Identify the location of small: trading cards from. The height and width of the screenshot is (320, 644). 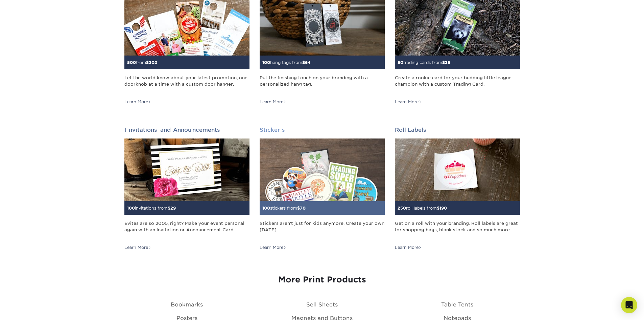
(424, 62).